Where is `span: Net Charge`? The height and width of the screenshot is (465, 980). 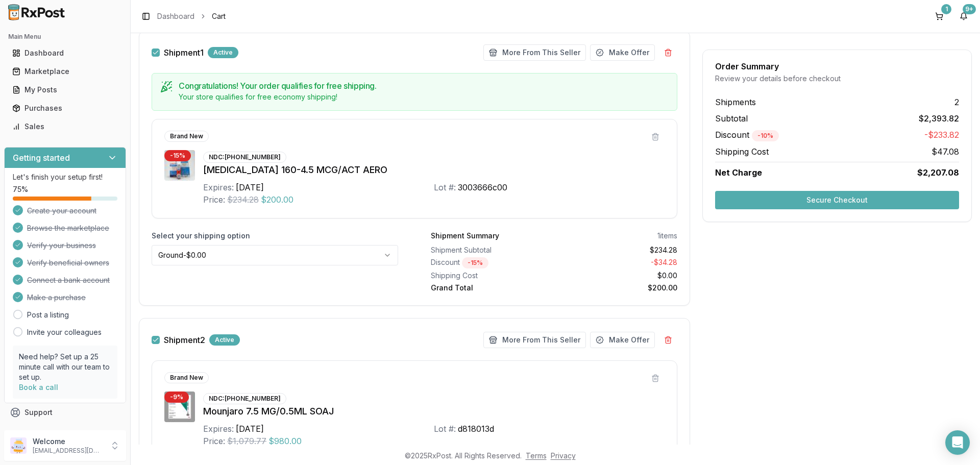 span: Net Charge is located at coordinates (739, 173).